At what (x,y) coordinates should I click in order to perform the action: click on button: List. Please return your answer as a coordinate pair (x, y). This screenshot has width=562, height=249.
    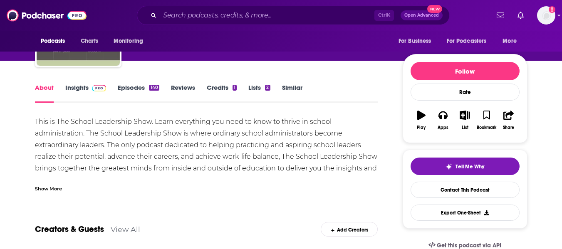
    Looking at the image, I should click on (465, 120).